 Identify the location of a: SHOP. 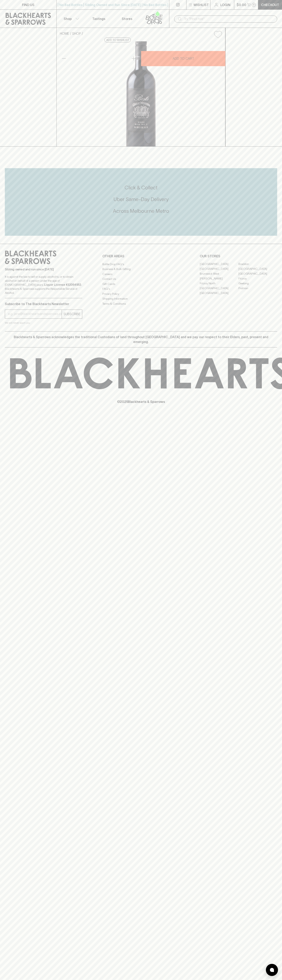
(77, 34).